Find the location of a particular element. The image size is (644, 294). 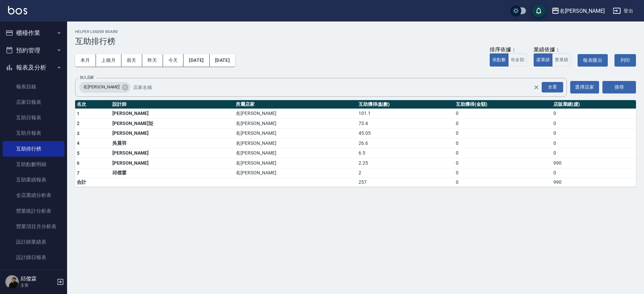

a: 報表目錄 is located at coordinates (33, 87).